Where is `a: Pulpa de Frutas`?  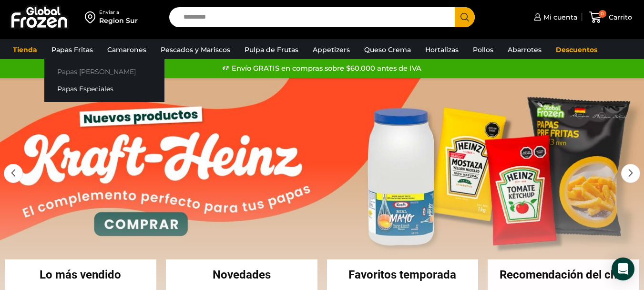 a: Pulpa de Frutas is located at coordinates (271, 50).